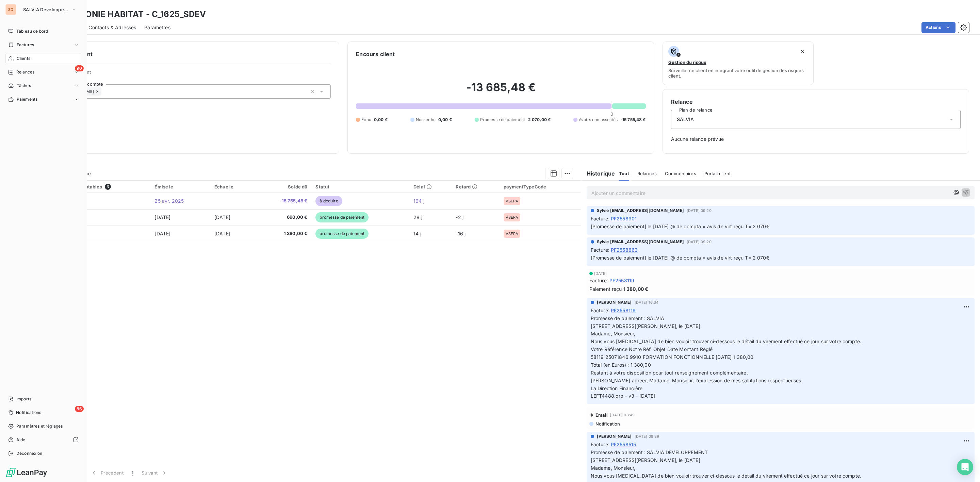 The height and width of the screenshot is (482, 980). What do you see at coordinates (79, 409) in the screenshot?
I see `span: 86` at bounding box center [79, 409].